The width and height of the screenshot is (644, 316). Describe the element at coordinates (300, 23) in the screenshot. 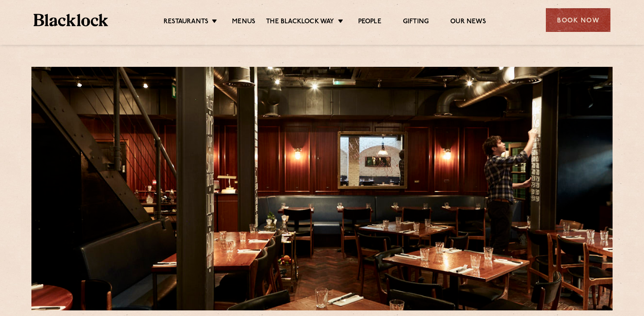

I see `a: The Blacklock Way` at that location.